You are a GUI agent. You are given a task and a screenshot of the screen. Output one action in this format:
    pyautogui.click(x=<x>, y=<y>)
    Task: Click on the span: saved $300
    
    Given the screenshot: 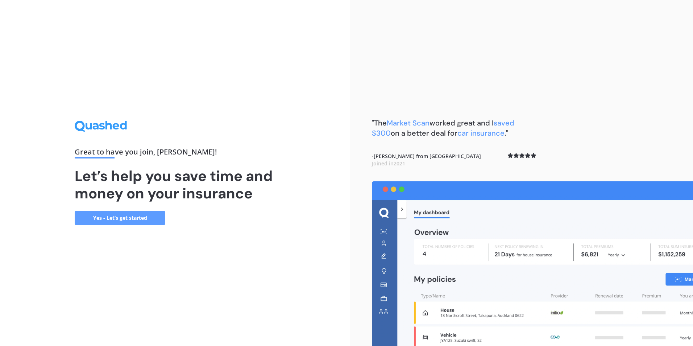 What is the action you would take?
    pyautogui.click(x=443, y=128)
    